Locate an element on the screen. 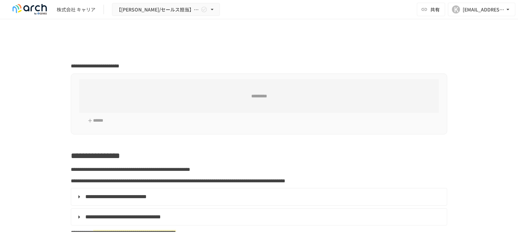 This screenshot has width=518, height=246. div: K is located at coordinates (456, 9).